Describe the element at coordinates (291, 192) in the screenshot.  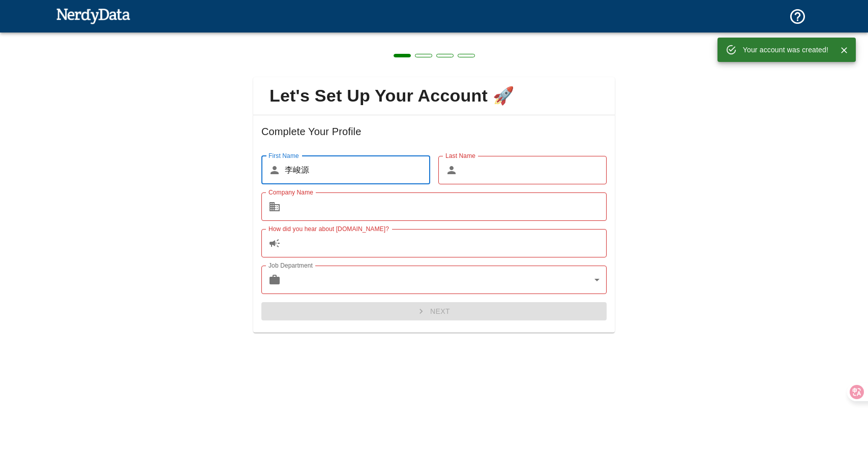
I see `label: Company Name` at that location.